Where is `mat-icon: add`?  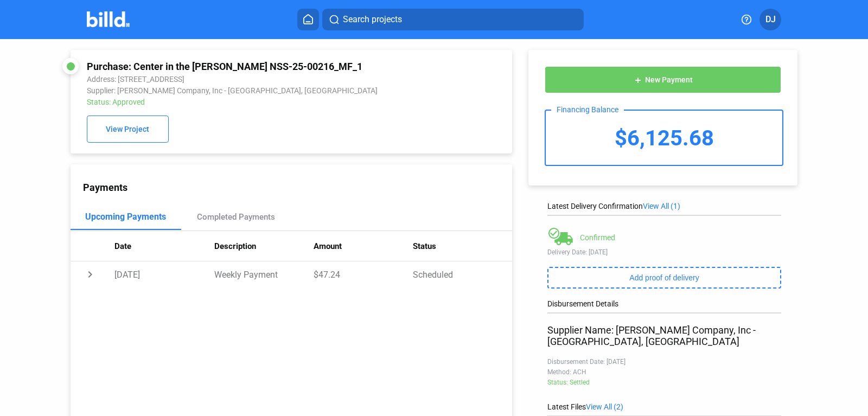 mat-icon: add is located at coordinates (638, 81).